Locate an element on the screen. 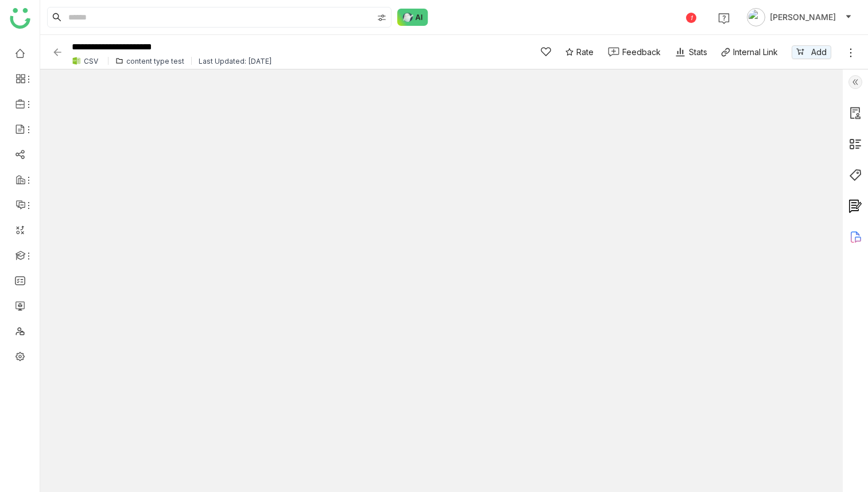 This screenshot has width=868, height=492. img: avatar is located at coordinates (756, 17).